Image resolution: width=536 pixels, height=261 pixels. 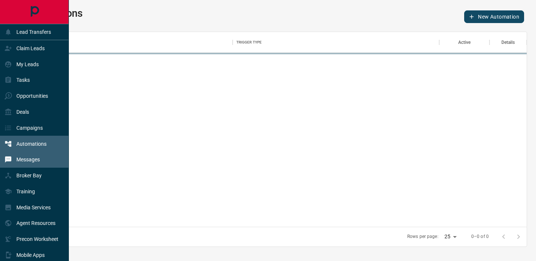 What do you see at coordinates (480, 237) in the screenshot?
I see `p: 0–0 of 0` at bounding box center [480, 237].